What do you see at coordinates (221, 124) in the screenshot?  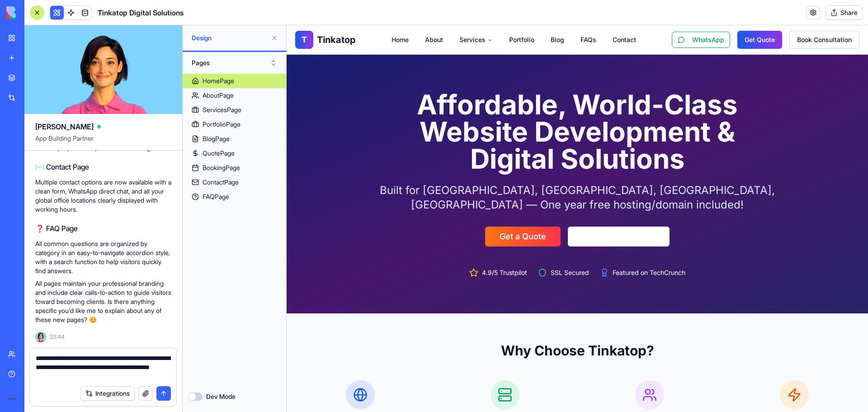 I see `div: PortfolioPage` at bounding box center [221, 124].